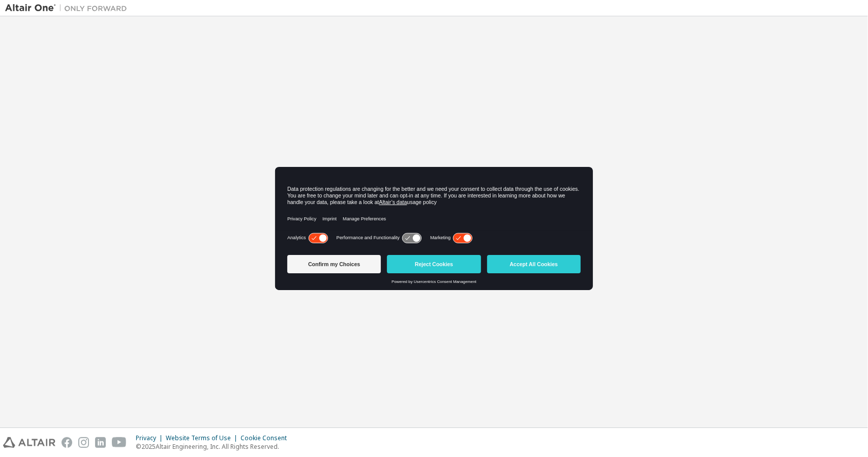 The height and width of the screenshot is (457, 868). I want to click on img: facebook.svg, so click(66, 442).